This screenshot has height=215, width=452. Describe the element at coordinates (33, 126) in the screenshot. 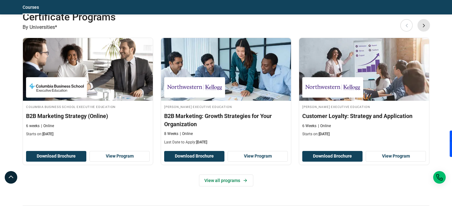

I see `p: 6 weeks` at that location.